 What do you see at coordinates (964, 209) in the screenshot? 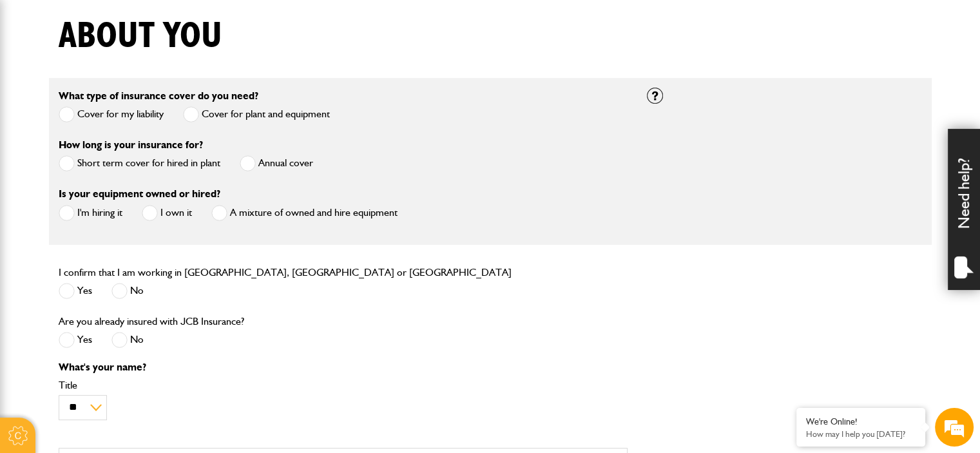
I see `div: Need help?` at bounding box center [964, 209].